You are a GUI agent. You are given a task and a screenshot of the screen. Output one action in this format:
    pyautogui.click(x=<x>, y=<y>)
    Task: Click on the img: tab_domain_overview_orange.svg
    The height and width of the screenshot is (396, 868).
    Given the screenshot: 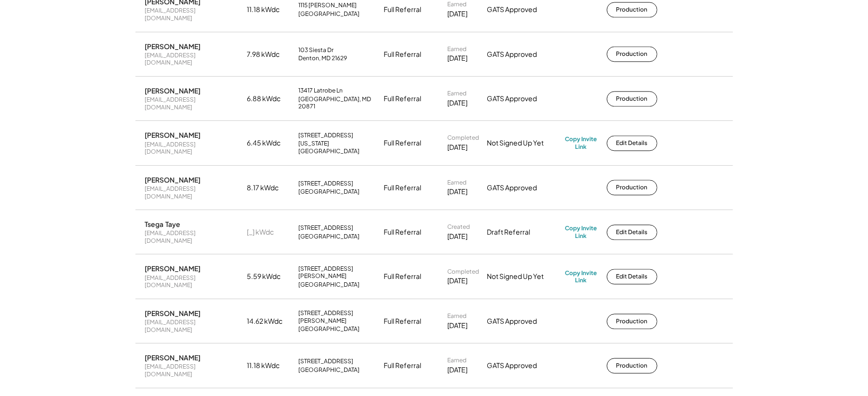 What is the action you would take?
    pyautogui.click(x=30, y=60)
    